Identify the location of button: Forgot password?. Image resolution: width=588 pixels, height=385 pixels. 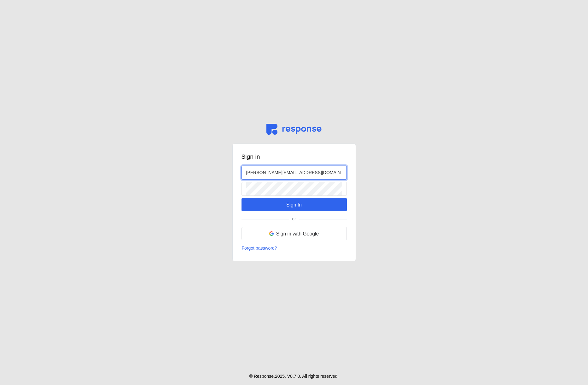
(260, 248).